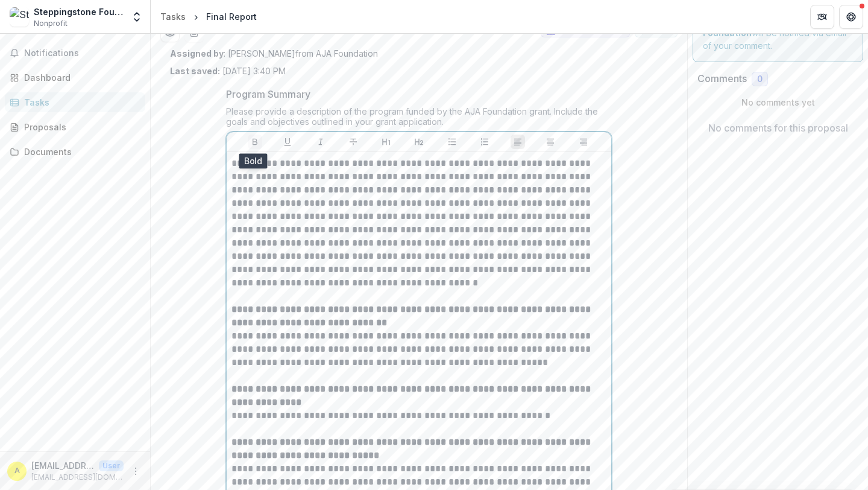  What do you see at coordinates (321, 141) in the screenshot?
I see `button: Italicize` at bounding box center [321, 141].